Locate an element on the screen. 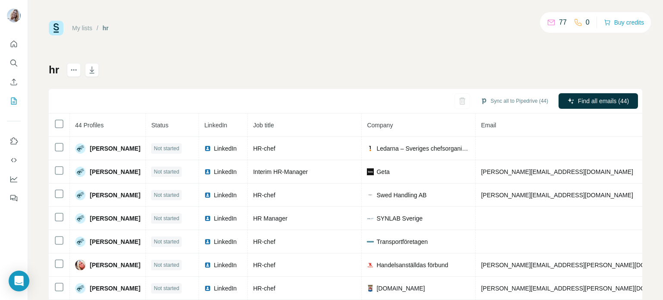  button: actions is located at coordinates (74, 70).